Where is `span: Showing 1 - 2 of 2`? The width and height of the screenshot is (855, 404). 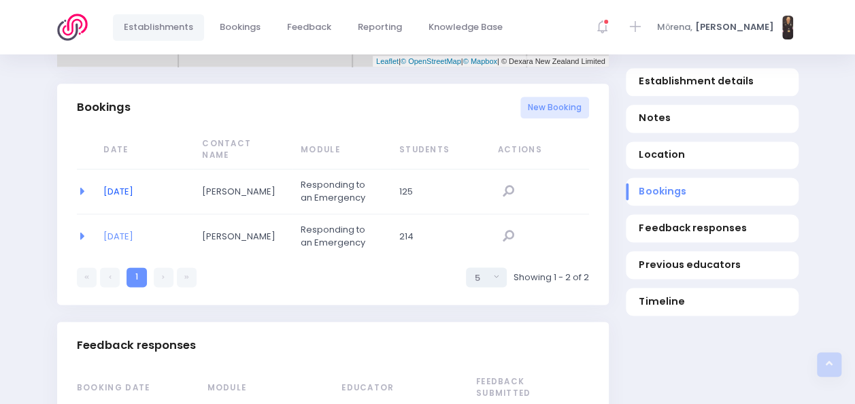
span: Showing 1 - 2 of 2 is located at coordinates (551, 278).